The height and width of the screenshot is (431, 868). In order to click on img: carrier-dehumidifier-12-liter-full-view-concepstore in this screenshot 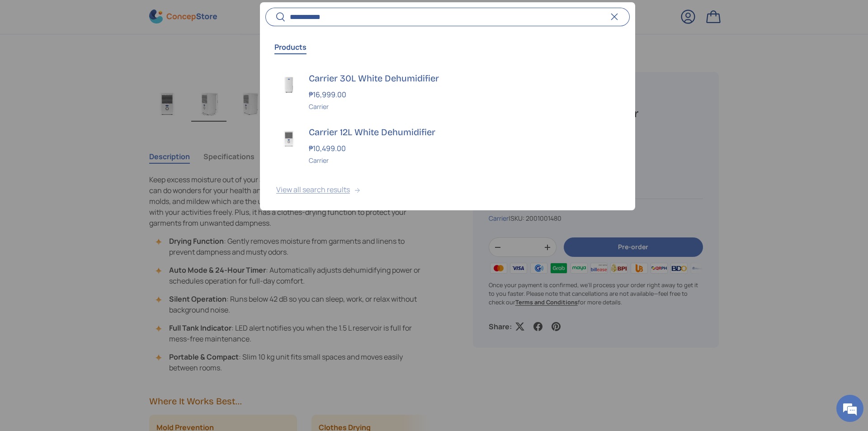, I will do `click(289, 139)`.